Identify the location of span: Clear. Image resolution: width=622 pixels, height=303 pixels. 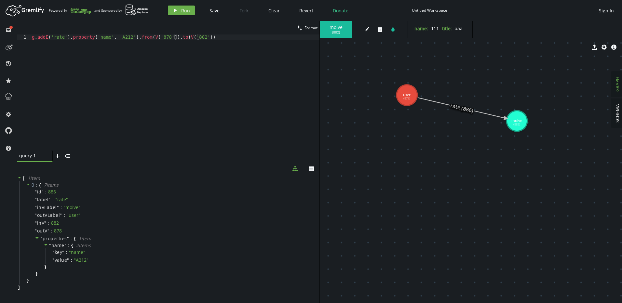
(274, 10).